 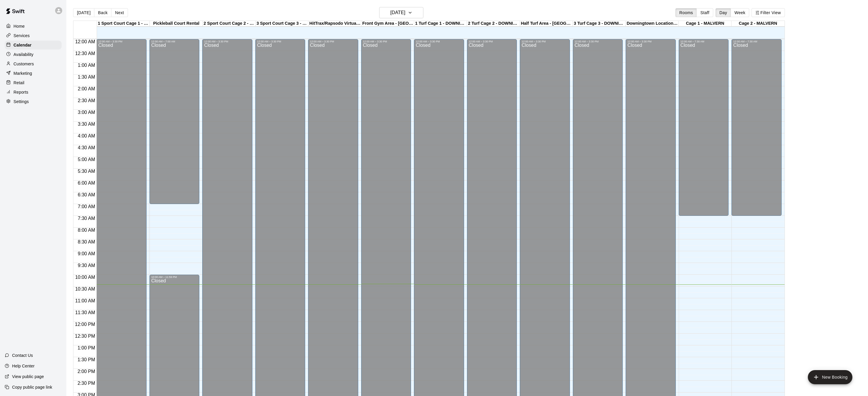 What do you see at coordinates (87, 372) in the screenshot?
I see `span: 2:00 PM` at bounding box center [87, 372].